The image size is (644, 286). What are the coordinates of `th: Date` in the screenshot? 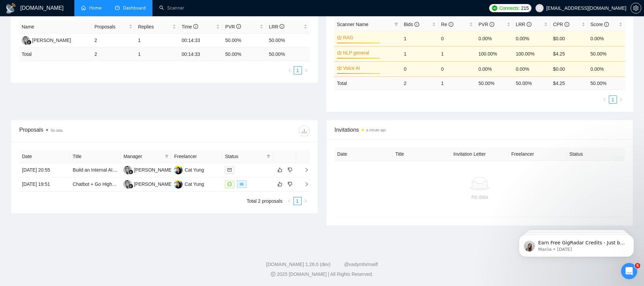 It's located at (45, 157).